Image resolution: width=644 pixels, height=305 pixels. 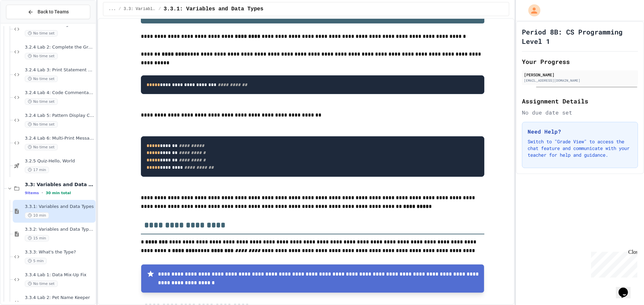 I want to click on div: My Account, so click(x=532, y=11).